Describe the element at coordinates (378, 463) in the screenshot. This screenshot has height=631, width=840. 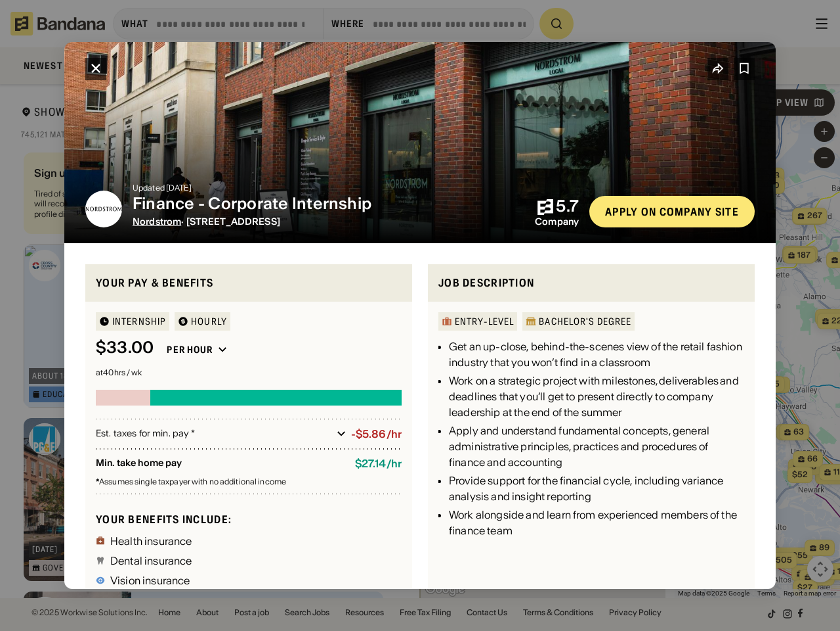
I see `div: $ 27.14 / hr` at that location.